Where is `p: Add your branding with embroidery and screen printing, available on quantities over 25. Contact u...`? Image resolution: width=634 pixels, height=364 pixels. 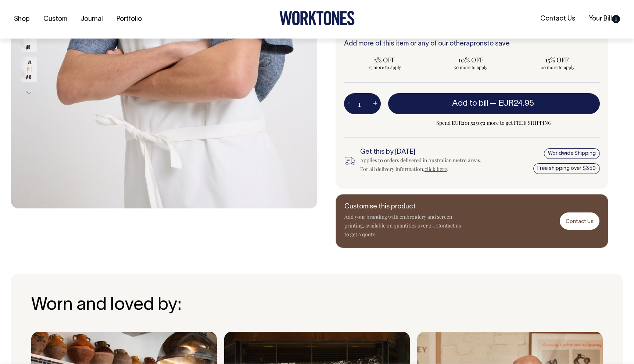 p: Add your branding with embroidery and screen printing, available on quantities over 25. Contact u... is located at coordinates (403, 226).